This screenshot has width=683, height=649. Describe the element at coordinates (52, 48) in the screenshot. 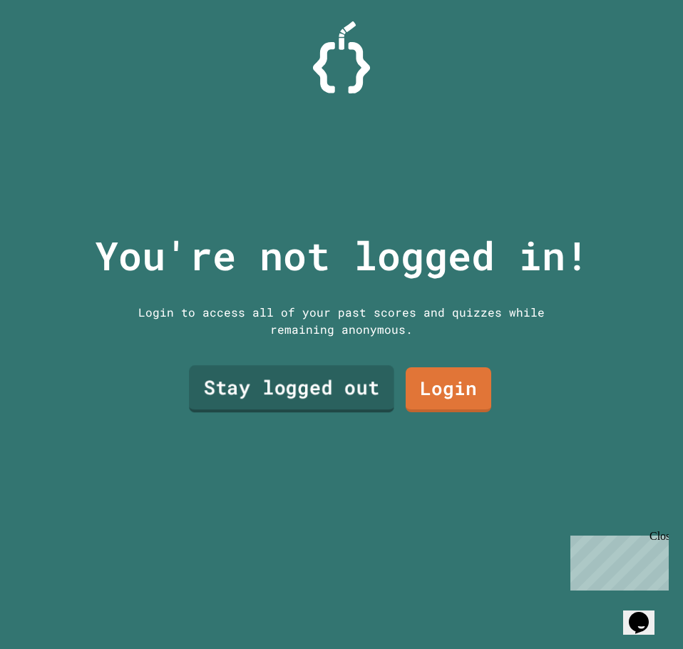

I see `div: Chat with us now!Close` at that location.